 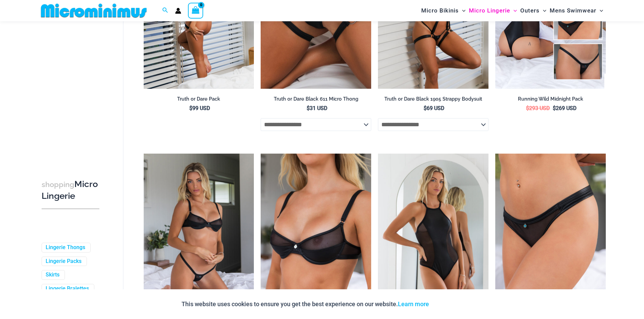 I want to click on img: Running Wild Midnight 6052 Bottom 01, so click(x=550, y=236).